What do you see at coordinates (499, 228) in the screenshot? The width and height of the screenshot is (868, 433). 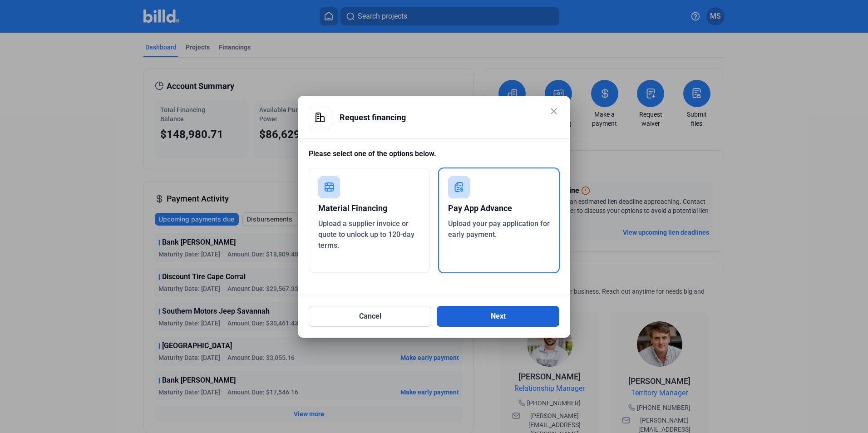 I see `span: Upload your pay application for early payment.` at bounding box center [499, 228].